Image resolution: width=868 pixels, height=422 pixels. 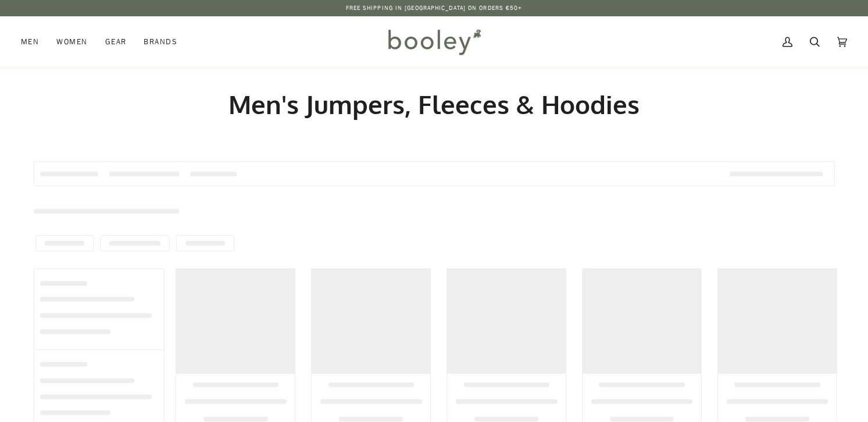 I want to click on a: Brands, so click(x=161, y=42).